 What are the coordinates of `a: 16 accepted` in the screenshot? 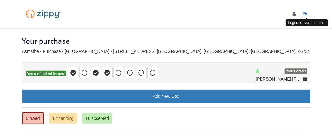 It's located at (97, 118).